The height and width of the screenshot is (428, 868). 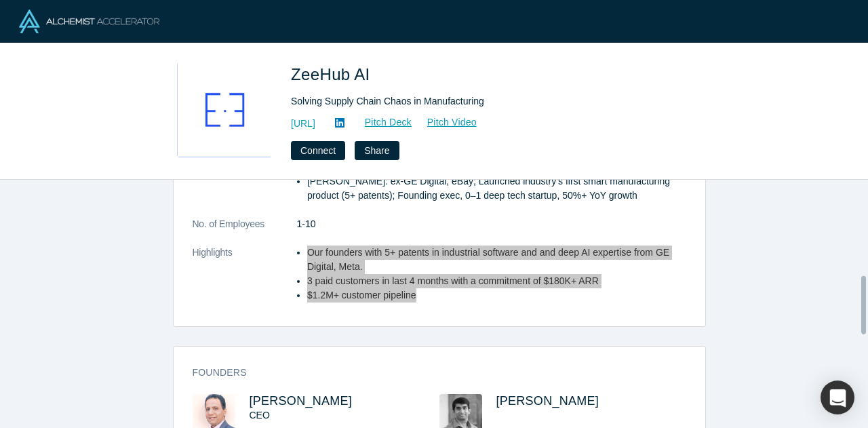 I want to click on img: ZeeHub AI's Logo, so click(x=225, y=110).